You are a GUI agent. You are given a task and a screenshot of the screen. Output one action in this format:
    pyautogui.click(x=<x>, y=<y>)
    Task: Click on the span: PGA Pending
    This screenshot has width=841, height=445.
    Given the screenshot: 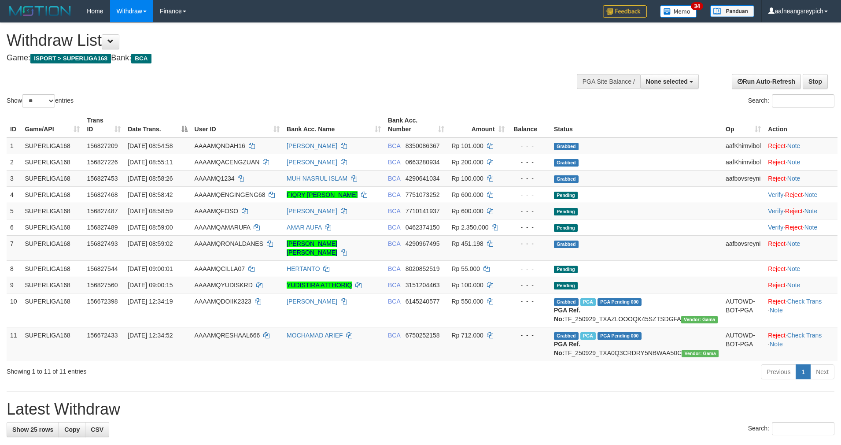 What is the action you would take?
    pyautogui.click(x=620, y=302)
    